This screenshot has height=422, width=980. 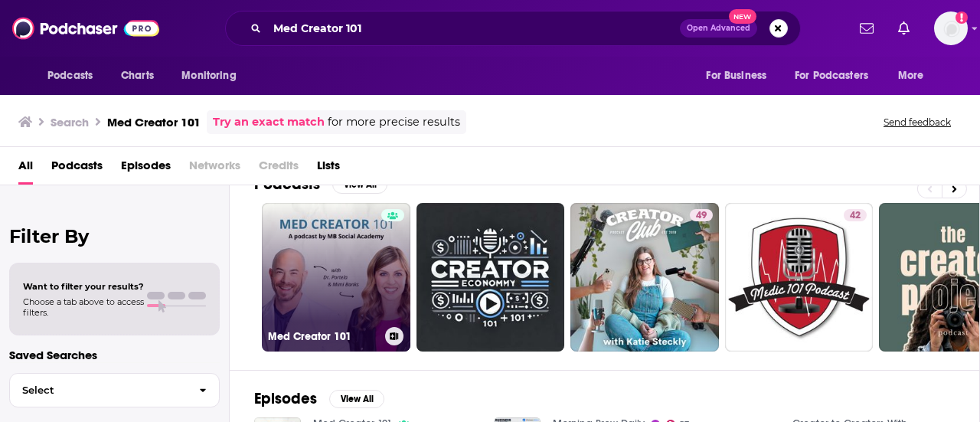 What do you see at coordinates (114, 389) in the screenshot?
I see `button: Select` at bounding box center [114, 389].